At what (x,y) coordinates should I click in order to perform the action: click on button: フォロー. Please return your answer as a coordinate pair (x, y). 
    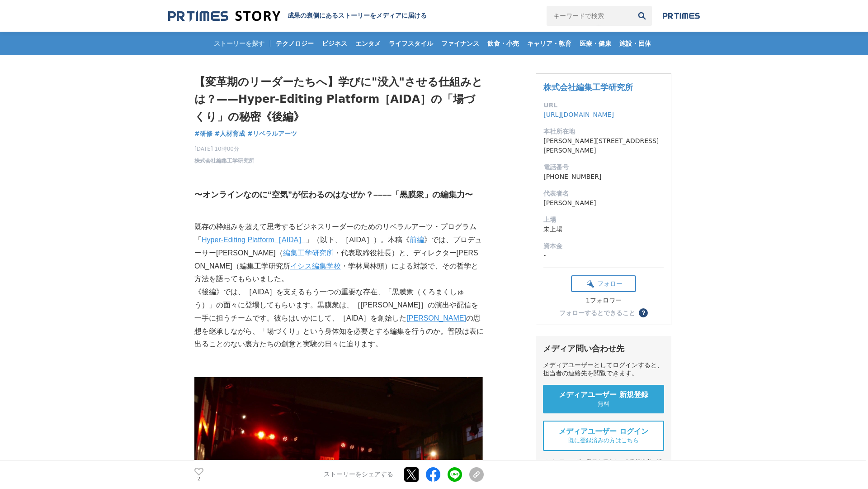
    Looking at the image, I should click on (604, 284).